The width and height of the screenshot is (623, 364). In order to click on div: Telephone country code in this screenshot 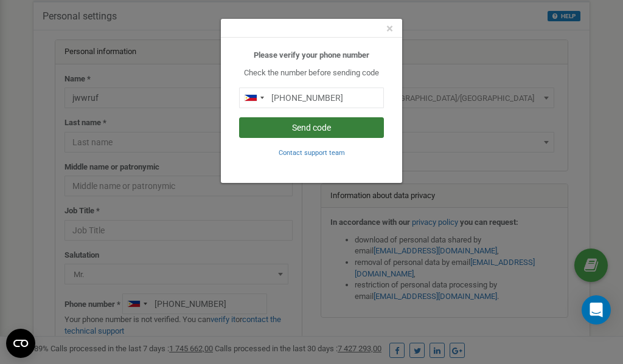, I will do `click(254, 98)`.